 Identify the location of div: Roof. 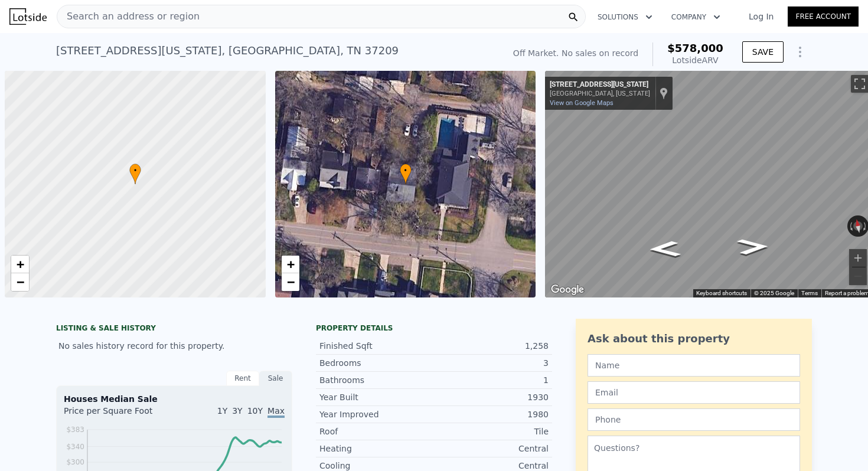
(377, 431).